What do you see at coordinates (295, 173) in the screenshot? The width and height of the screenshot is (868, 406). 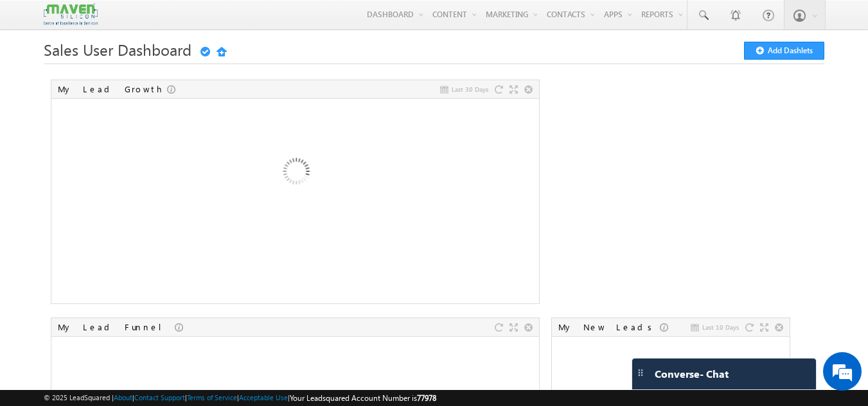 I see `img: Loading...` at bounding box center [295, 173].